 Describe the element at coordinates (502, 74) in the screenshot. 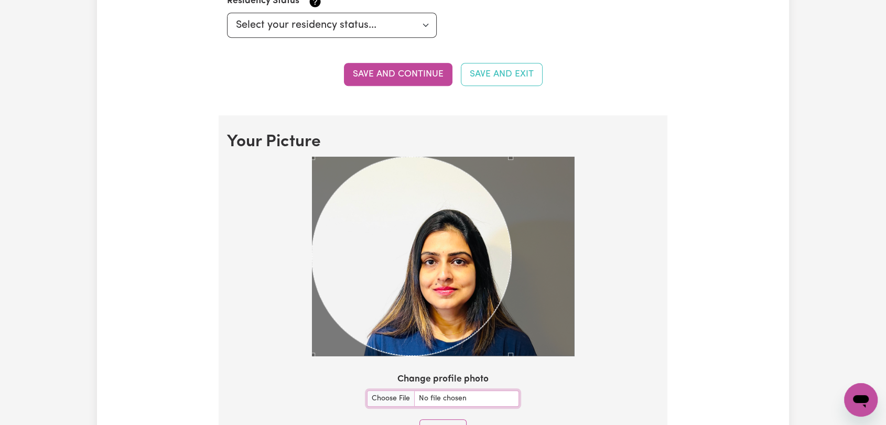

I see `button: Save and Exit` at that location.